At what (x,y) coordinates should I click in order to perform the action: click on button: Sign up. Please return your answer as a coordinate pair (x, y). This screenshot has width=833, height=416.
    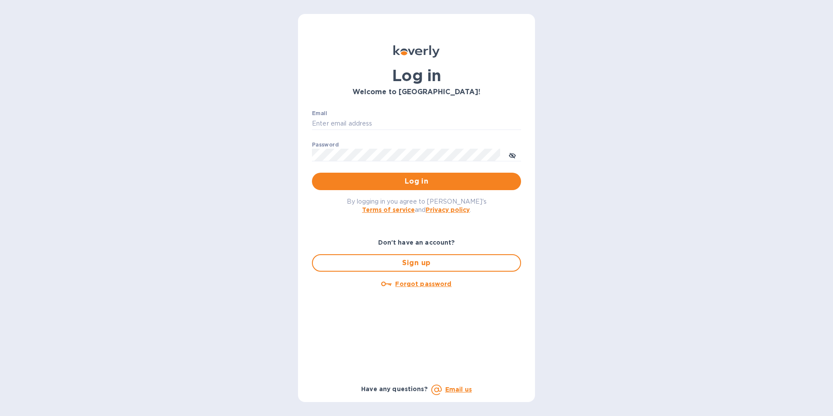
    Looking at the image, I should click on (417, 263).